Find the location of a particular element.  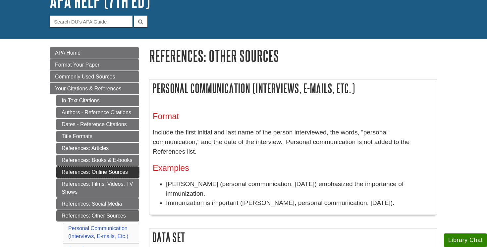

span: Format Your Paper is located at coordinates (77, 65).